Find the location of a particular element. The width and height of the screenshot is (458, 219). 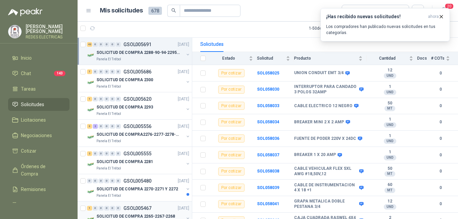

span: Negociaciones is located at coordinates (36, 135).